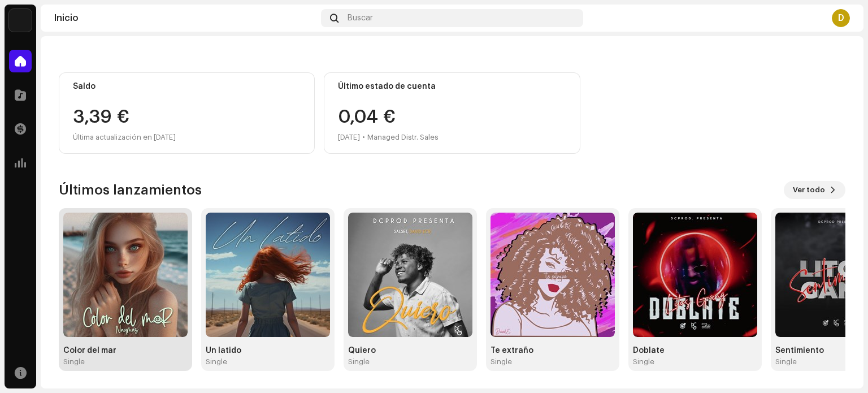  What do you see at coordinates (125, 350) in the screenshot?
I see `div: Color del mar` at bounding box center [125, 350].